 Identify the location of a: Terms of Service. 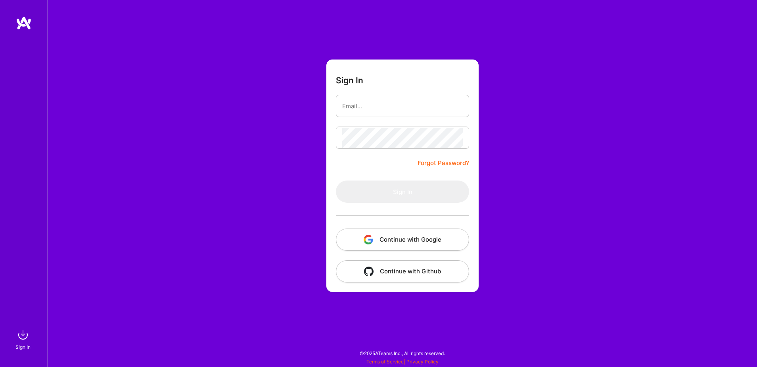
(385, 361).